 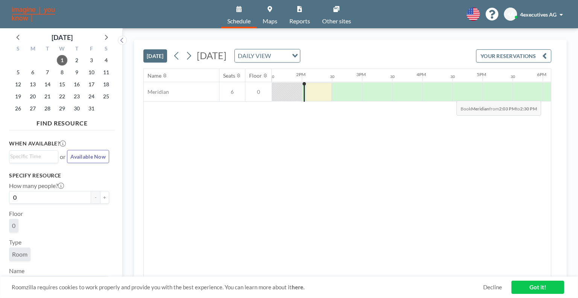 I want to click on div: 5PM, so click(x=482, y=74).